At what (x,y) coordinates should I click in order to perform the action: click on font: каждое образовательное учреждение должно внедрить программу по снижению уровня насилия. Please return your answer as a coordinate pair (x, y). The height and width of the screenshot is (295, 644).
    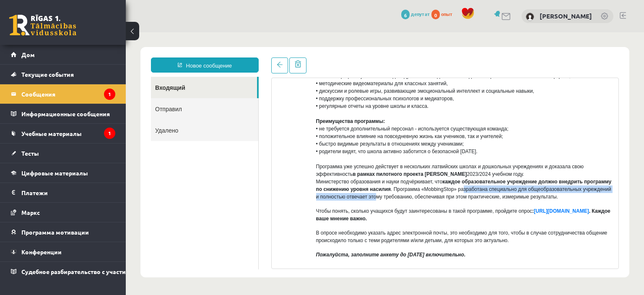
    Looking at the image, I should click on (338, 154).